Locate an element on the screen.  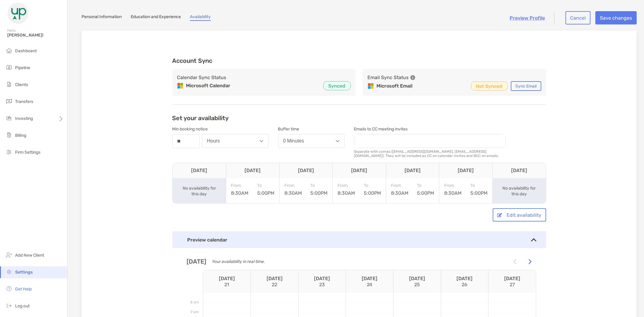
h3: Account Sync is located at coordinates (359, 60).